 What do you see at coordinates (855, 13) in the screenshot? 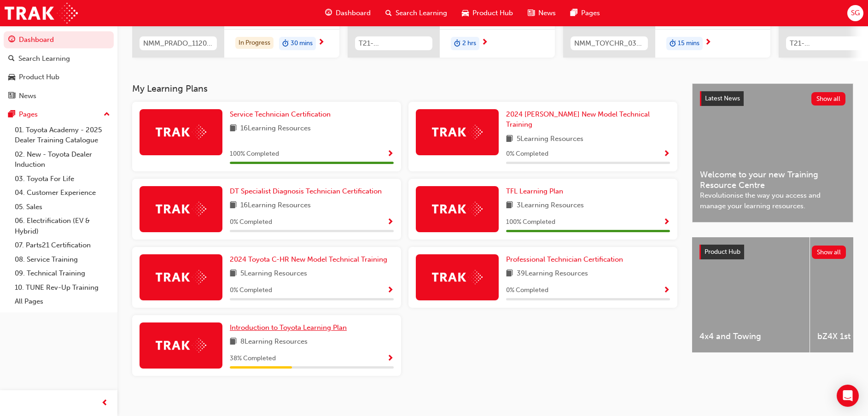
I see `button: SG` at bounding box center [855, 13].